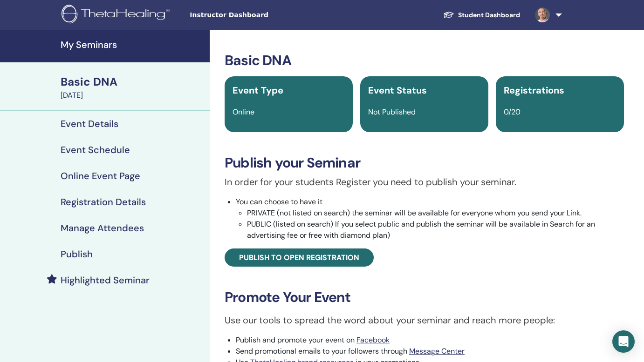  I want to click on span: Publish to open registration, so click(299, 258).